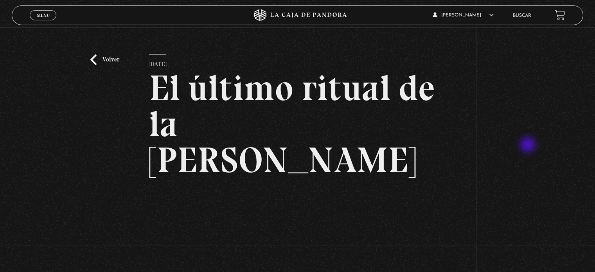  What do you see at coordinates (43, 22) in the screenshot?
I see `span: Cerrar` at bounding box center [43, 22].